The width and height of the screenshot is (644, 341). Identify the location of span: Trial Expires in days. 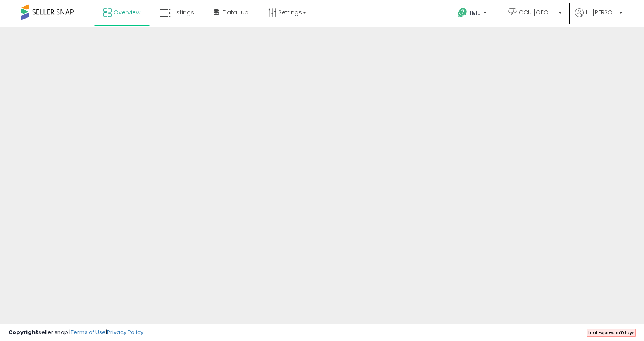
(611, 332).